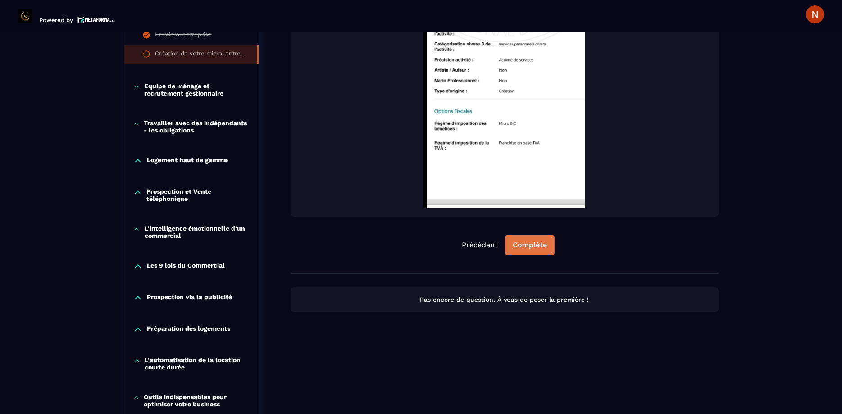 The height and width of the screenshot is (414, 842). I want to click on p: Travailler avec des indépendants - les obligations, so click(196, 127).